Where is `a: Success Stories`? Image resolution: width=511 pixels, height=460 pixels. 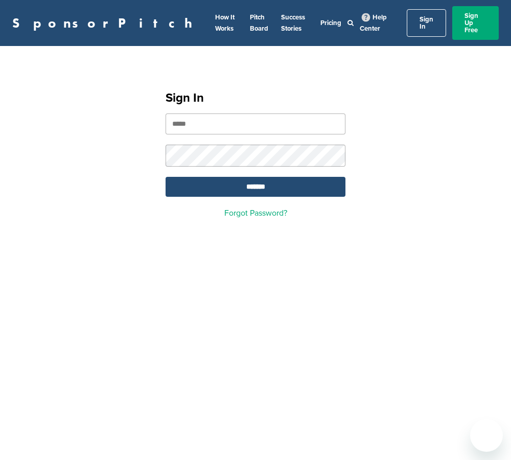
a: Success Stories is located at coordinates (293, 23).